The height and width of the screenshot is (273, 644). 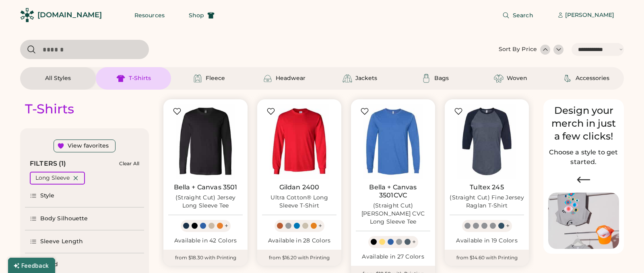 I want to click on div: Accessories, so click(x=592, y=79).